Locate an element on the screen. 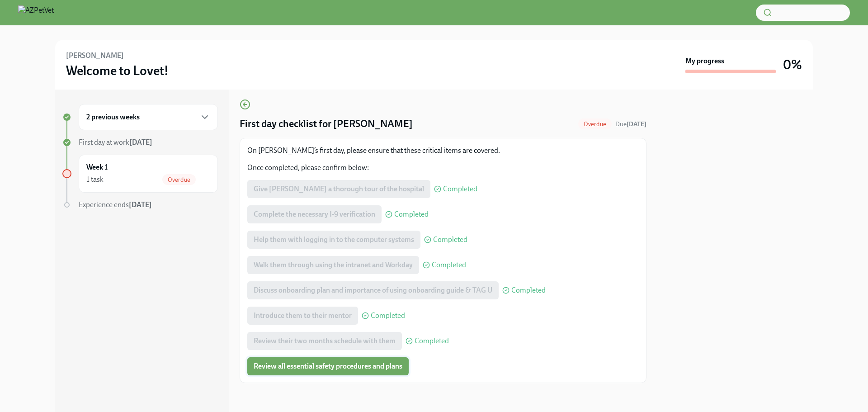  strong: My progress is located at coordinates (705, 61).